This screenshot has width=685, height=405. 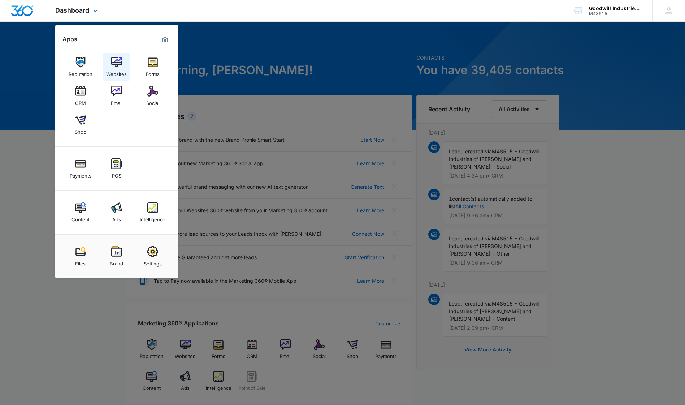 What do you see at coordinates (153, 72) in the screenshot?
I see `div: Forms` at bounding box center [153, 72].